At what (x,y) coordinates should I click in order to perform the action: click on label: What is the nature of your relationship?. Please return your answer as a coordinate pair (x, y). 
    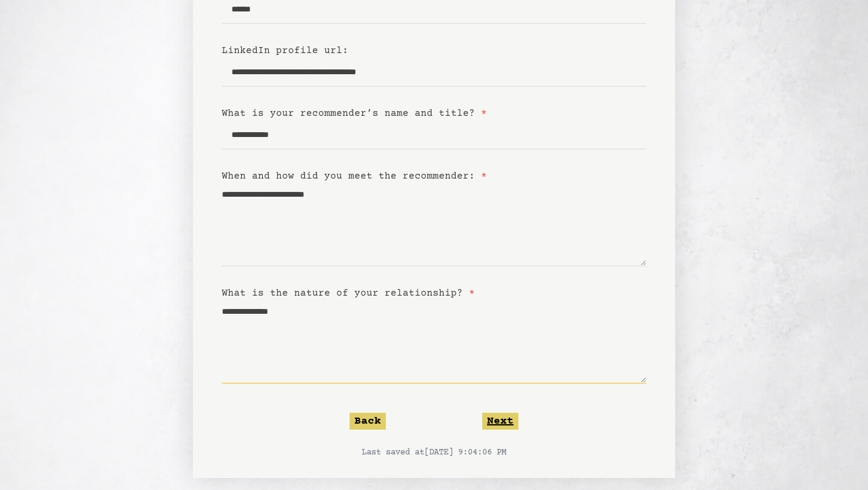
    Looking at the image, I should click on (348, 294).